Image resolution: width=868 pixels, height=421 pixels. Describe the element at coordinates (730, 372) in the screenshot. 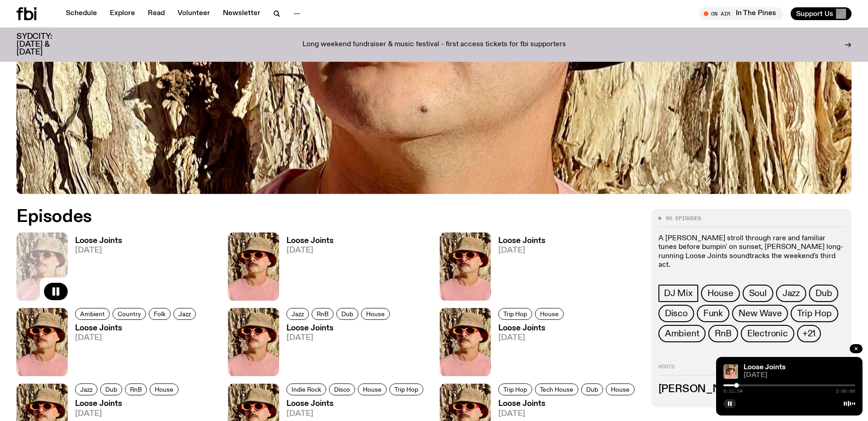

I see `a: Tyson stands in front of a paperbark tree wearing orange sunglasses, a suede bucket hat and a pin...` at that location.